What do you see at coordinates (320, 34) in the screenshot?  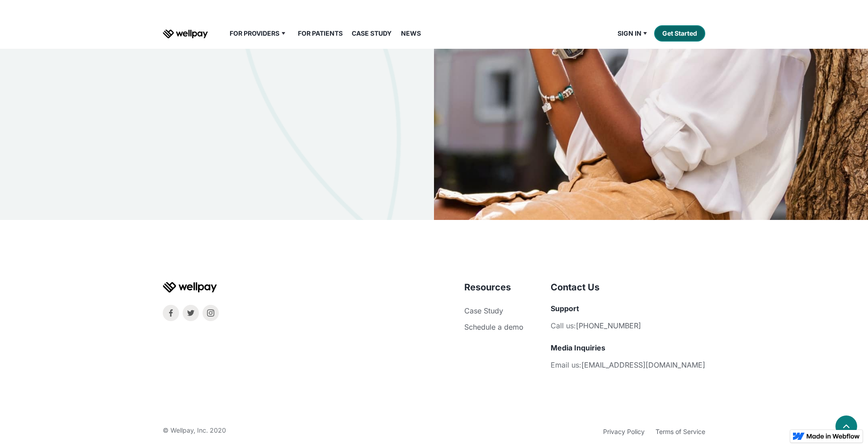 I see `a: For Patients` at bounding box center [320, 34].